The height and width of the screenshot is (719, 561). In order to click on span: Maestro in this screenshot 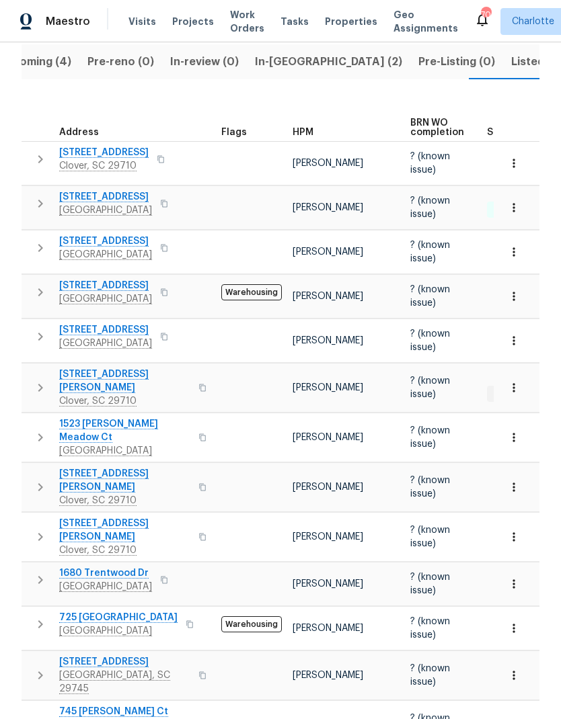, I will do `click(68, 22)`.